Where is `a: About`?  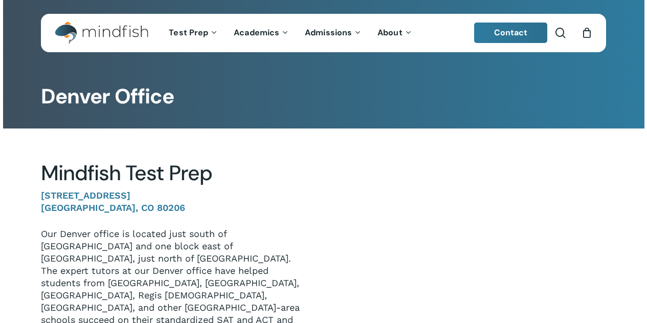 a: About is located at coordinates (395, 33).